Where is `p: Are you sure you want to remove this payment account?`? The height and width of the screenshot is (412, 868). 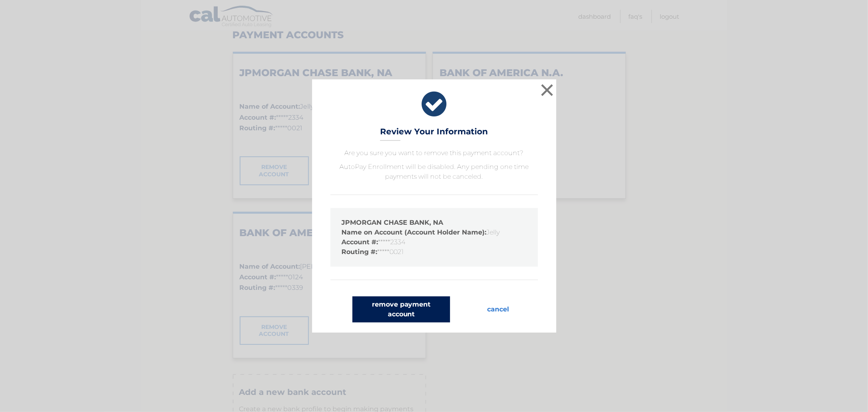 p: Are you sure you want to remove this payment account? is located at coordinates (434, 153).